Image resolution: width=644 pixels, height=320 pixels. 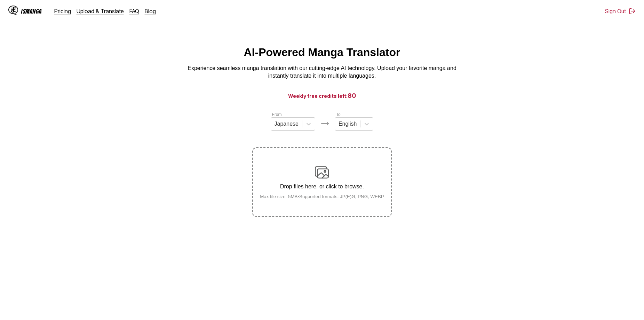 What do you see at coordinates (150, 11) in the screenshot?
I see `a: Blog` at bounding box center [150, 11].